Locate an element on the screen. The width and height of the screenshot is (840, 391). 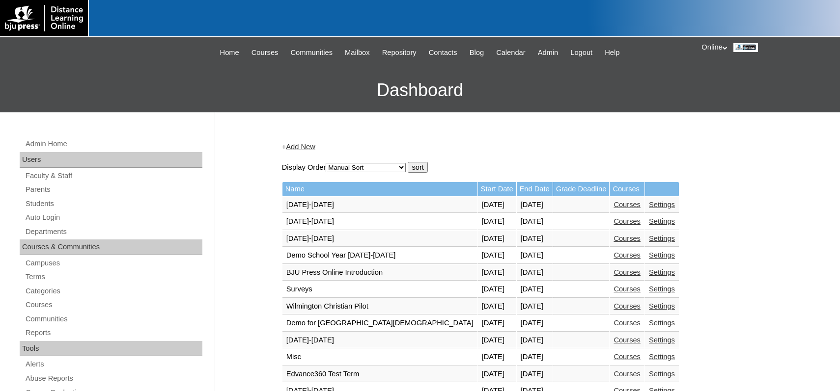
a: Categories is located at coordinates (113, 291).